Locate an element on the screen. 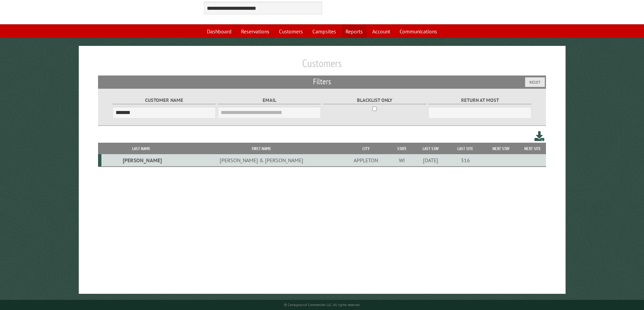 The width and height of the screenshot is (644, 310). a: Account is located at coordinates (381, 31).